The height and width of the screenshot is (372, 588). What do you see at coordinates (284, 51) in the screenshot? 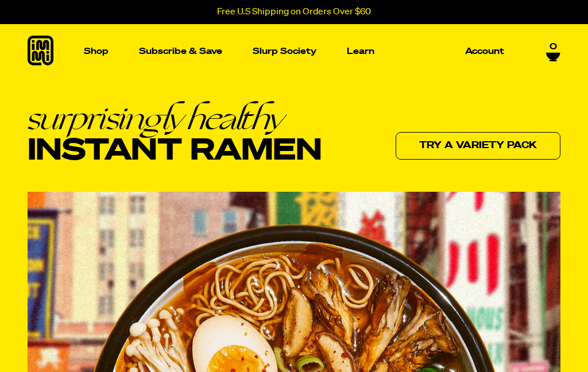
I see `p: Slurp Society` at bounding box center [284, 51].